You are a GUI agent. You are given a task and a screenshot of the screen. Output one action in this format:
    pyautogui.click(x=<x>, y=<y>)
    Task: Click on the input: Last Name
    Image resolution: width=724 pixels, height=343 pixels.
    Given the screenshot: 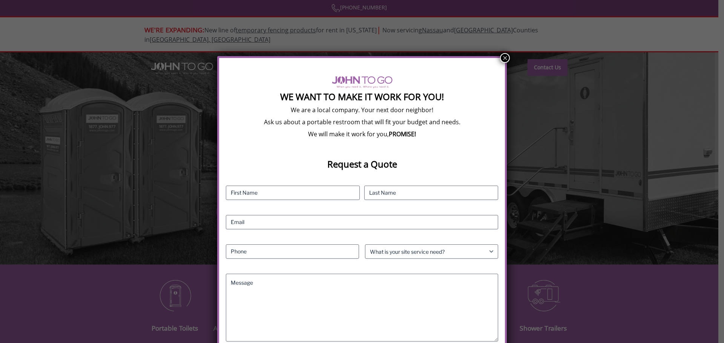 What is the action you would take?
    pyautogui.click(x=431, y=193)
    